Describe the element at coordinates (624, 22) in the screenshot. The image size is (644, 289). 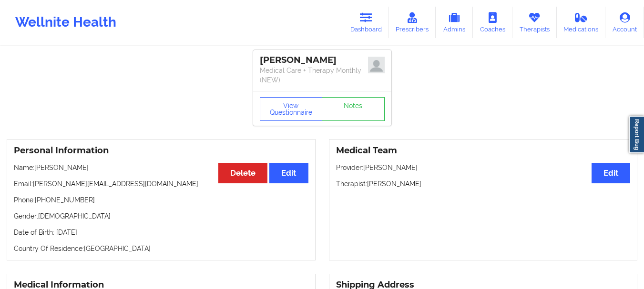
I see `a: Account` at that location.